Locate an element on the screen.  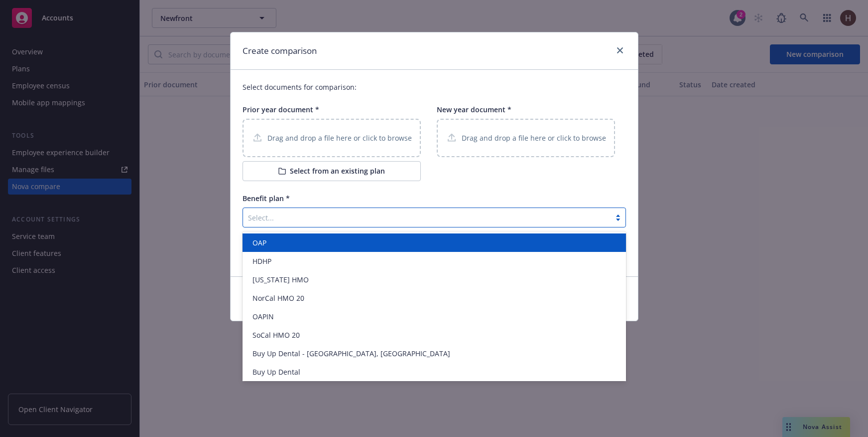
span: HDHP is located at coordinates (262, 261).